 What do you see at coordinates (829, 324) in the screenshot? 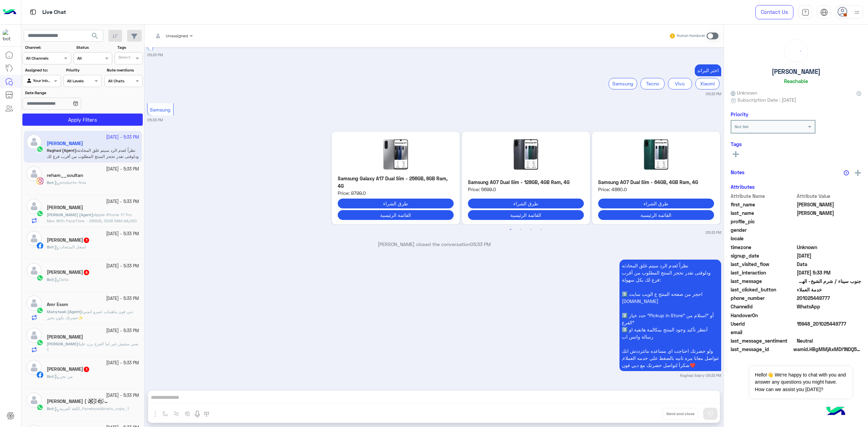
I see `span: 15948_201025449777` at bounding box center [829, 324].